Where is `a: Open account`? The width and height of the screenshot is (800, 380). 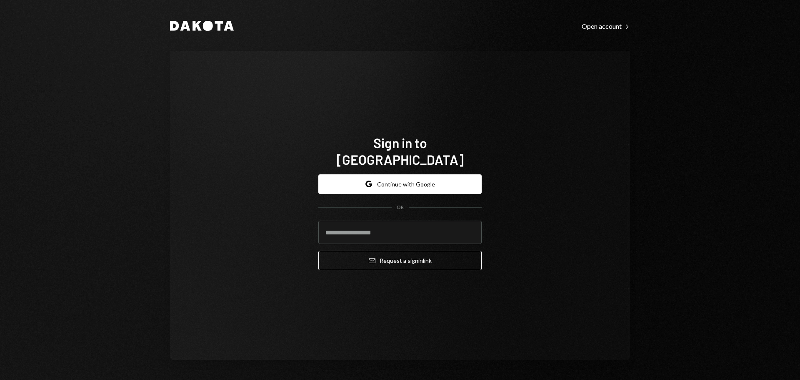
a: Open account is located at coordinates (606, 26).